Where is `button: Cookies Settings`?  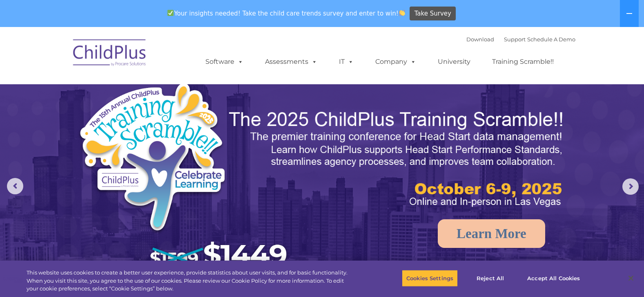
button: Cookies Settings is located at coordinates (430, 278).